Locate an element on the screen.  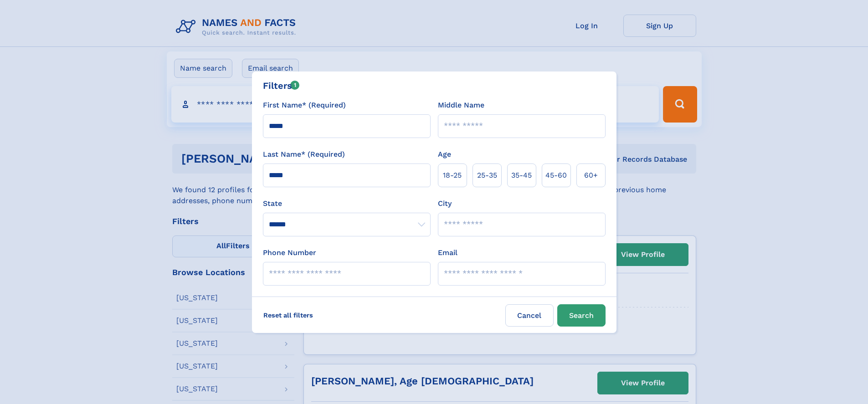
label: City is located at coordinates (445, 204).